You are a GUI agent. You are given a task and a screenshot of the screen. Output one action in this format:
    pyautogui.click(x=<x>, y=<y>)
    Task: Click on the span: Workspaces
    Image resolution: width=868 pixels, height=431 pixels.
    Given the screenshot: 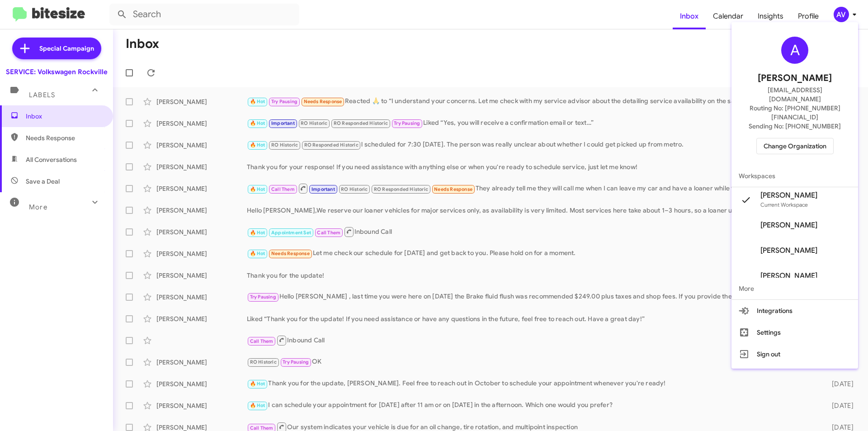 What is the action you would take?
    pyautogui.click(x=795, y=176)
    